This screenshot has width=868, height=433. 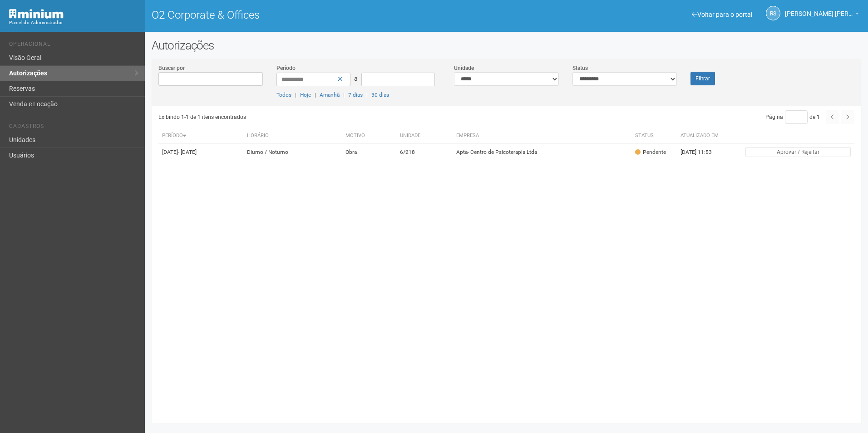 I want to click on div: Exibindo 1-1 de 1 itens encontrados, so click(x=331, y=117).